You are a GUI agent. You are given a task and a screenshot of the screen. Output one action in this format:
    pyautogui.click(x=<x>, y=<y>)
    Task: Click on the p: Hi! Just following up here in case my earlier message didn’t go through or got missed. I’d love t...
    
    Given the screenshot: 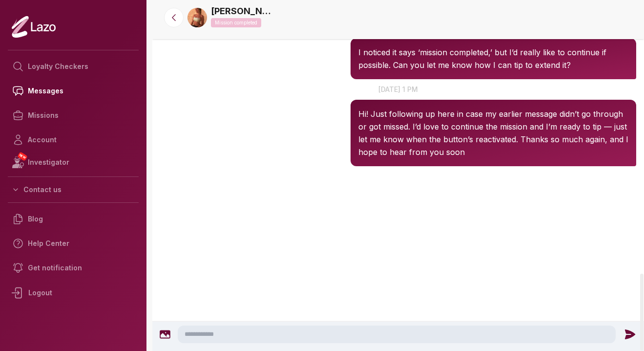 What is the action you would take?
    pyautogui.click(x=493, y=133)
    